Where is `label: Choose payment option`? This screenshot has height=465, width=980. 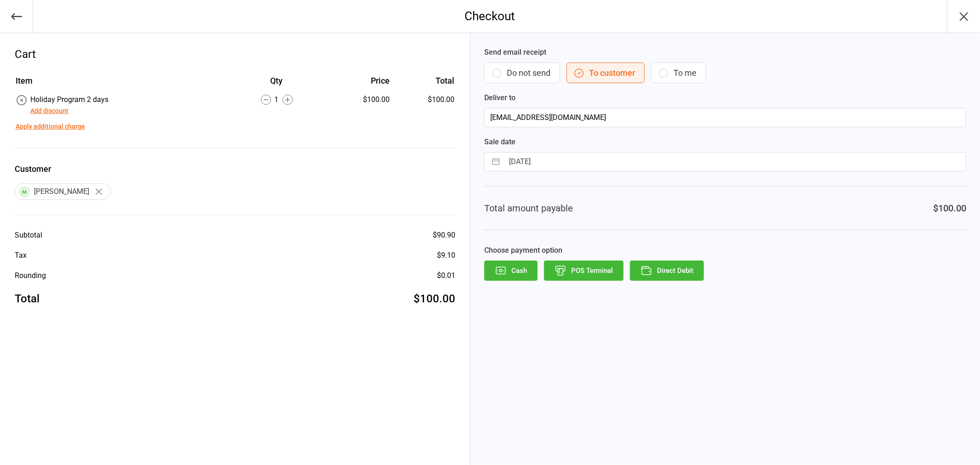 label: Choose payment option is located at coordinates (725, 251).